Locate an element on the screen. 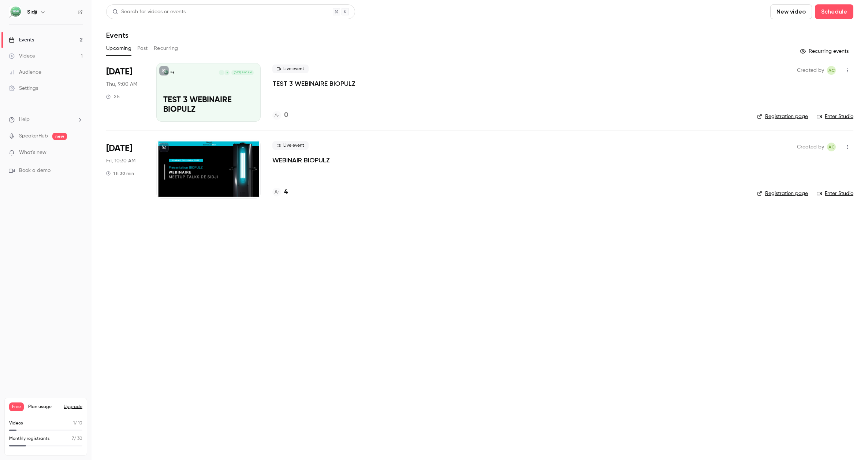 This screenshot has height=460, width=868. button: Upcoming is located at coordinates (119, 48).